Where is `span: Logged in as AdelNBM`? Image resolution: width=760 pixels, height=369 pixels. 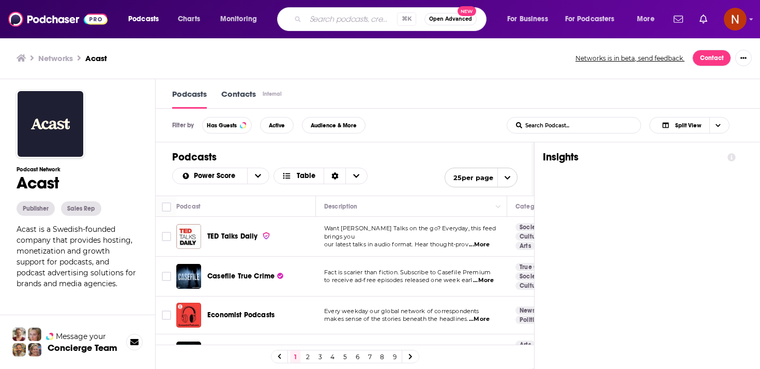
span: Logged in as AdelNBM is located at coordinates (735, 19).